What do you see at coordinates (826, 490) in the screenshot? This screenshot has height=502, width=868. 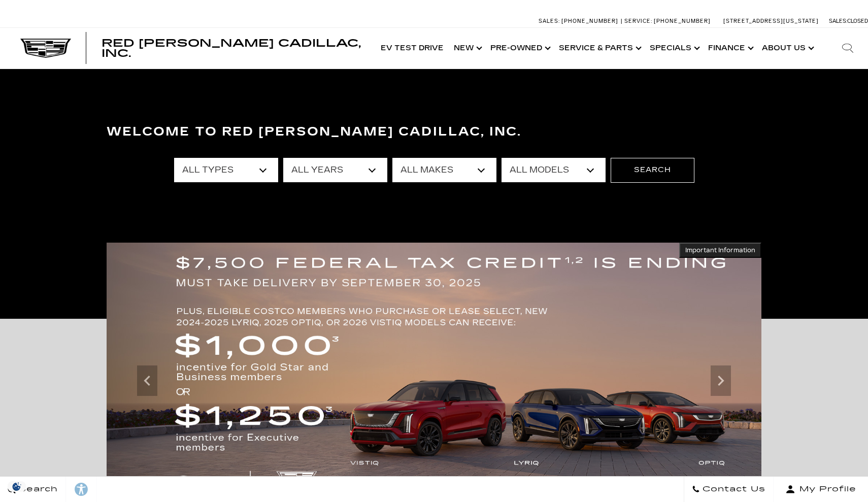 I see `span: My Profile` at bounding box center [826, 490].